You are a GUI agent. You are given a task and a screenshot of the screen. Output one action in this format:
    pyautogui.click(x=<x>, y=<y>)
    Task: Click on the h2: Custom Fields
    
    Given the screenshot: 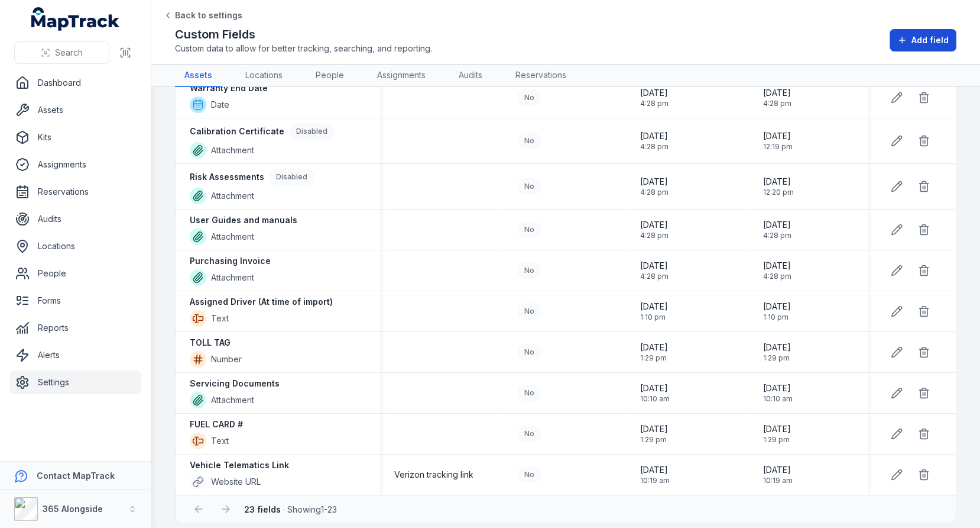 What is the action you would take?
    pyautogui.click(x=304, y=34)
    